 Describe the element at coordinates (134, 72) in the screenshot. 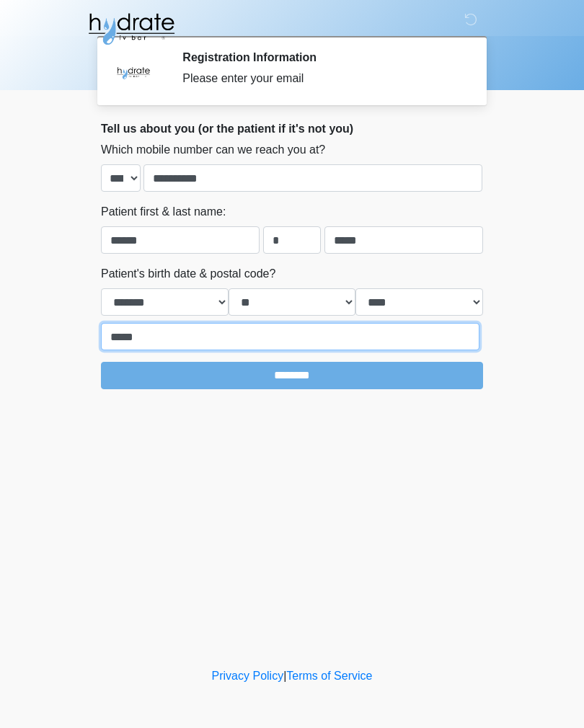

I see `img: Agent Avatar` at that location.